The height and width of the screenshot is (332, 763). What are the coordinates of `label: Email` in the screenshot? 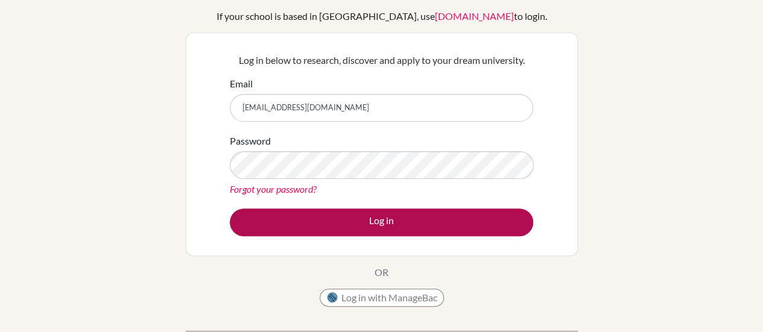 It's located at (241, 84).